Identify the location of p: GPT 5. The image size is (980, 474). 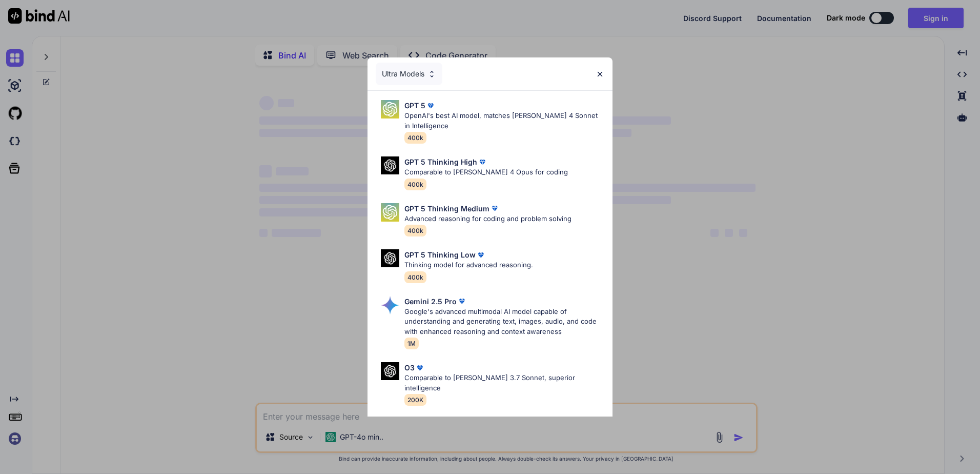
(414, 105).